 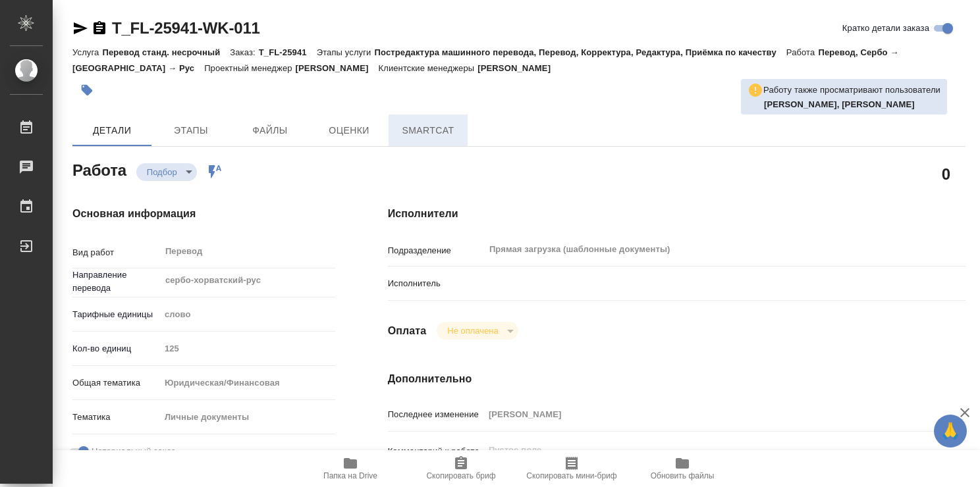 What do you see at coordinates (351, 476) in the screenshot?
I see `span: Папка на Drive` at bounding box center [351, 476].